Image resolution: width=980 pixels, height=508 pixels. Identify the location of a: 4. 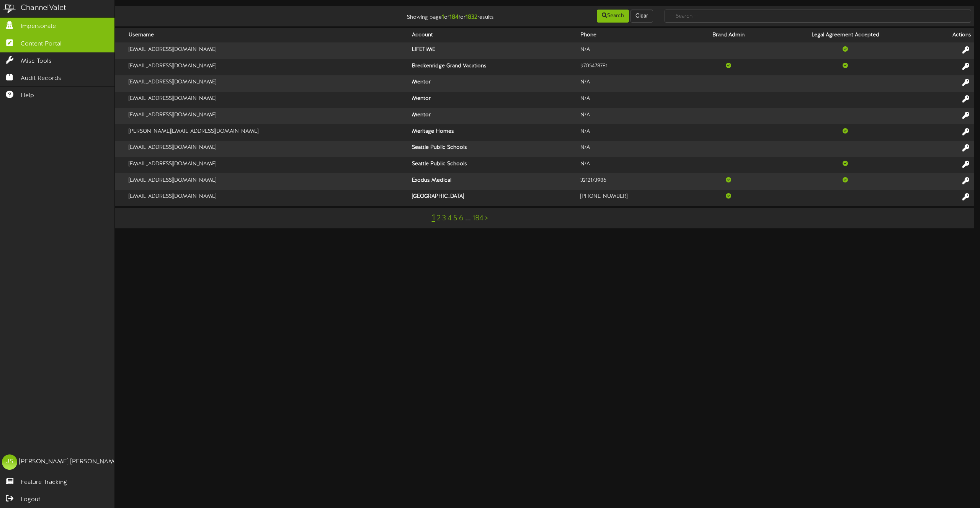
(449, 219).